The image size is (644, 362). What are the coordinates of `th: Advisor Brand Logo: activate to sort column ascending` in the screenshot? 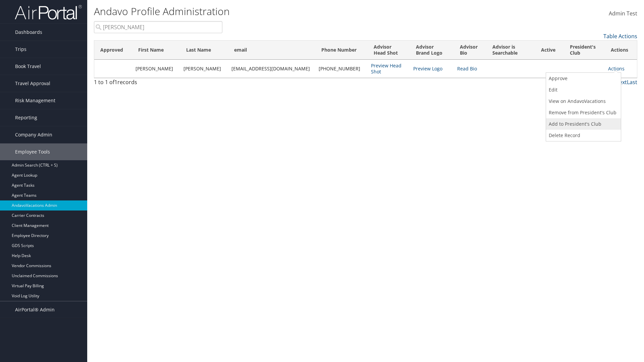 It's located at (432, 50).